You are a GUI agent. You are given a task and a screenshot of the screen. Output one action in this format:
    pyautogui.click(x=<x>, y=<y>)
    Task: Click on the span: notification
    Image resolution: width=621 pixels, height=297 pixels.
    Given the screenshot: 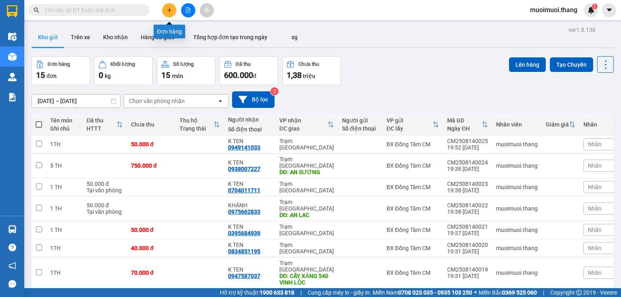 What is the action you would take?
    pyautogui.click(x=12, y=265)
    